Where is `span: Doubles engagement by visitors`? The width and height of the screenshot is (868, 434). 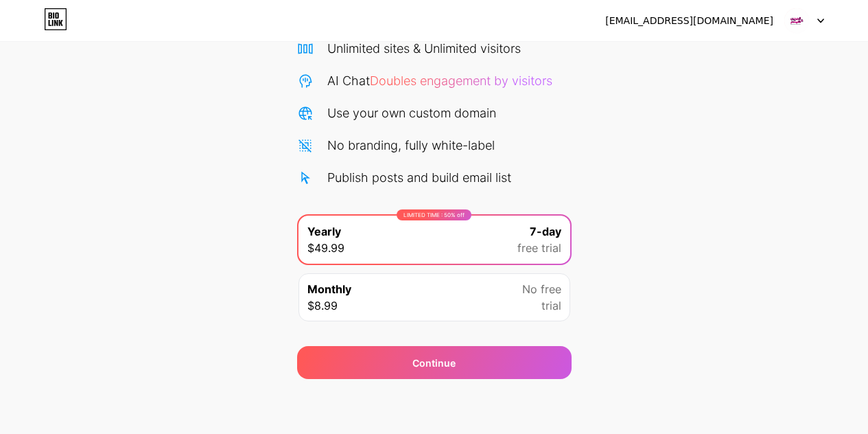
span: Doubles engagement by visitors is located at coordinates (461, 80).